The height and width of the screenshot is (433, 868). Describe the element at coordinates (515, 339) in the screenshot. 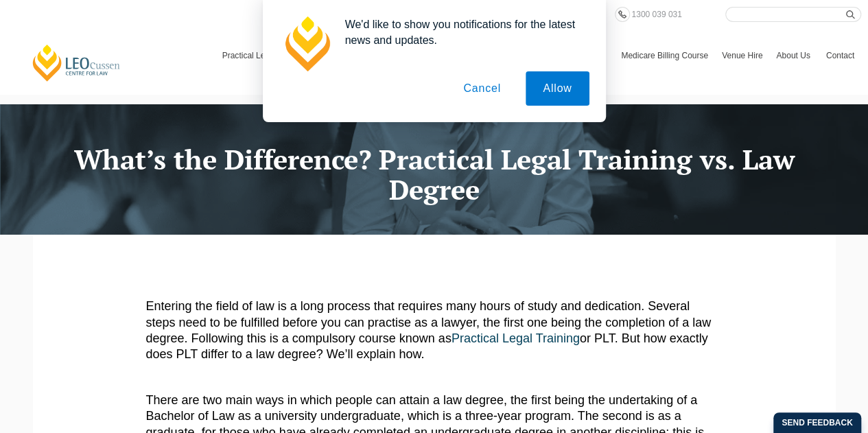

I see `a: Practical Legal Training` at that location.